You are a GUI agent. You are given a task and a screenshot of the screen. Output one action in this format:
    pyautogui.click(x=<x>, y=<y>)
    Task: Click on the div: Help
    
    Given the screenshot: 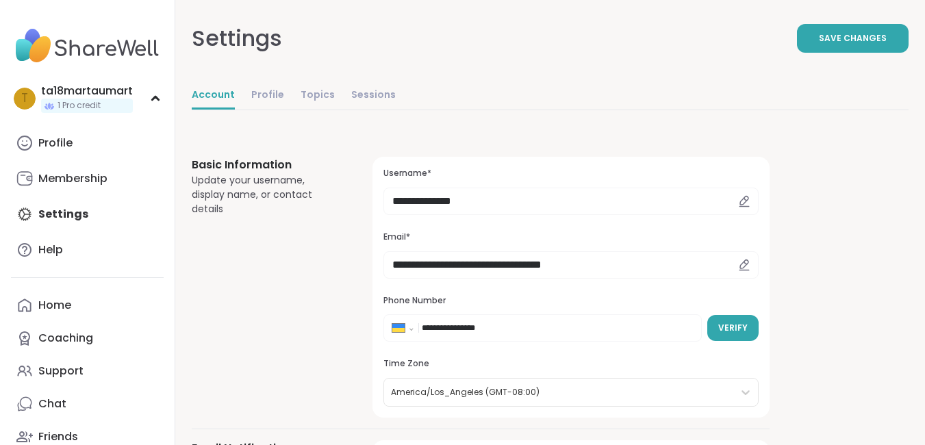 What is the action you would take?
    pyautogui.click(x=51, y=250)
    